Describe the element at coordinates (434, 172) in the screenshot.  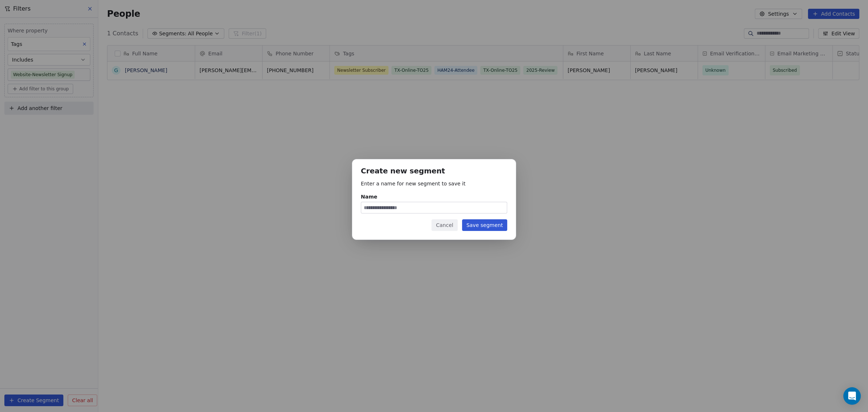
I see `h1: Create new segment` at that location.